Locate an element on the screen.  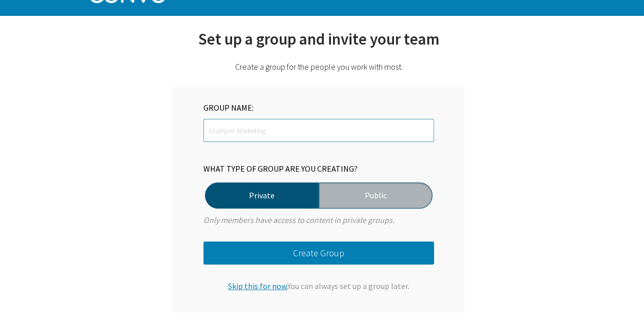
label: Private is located at coordinates (262, 195).